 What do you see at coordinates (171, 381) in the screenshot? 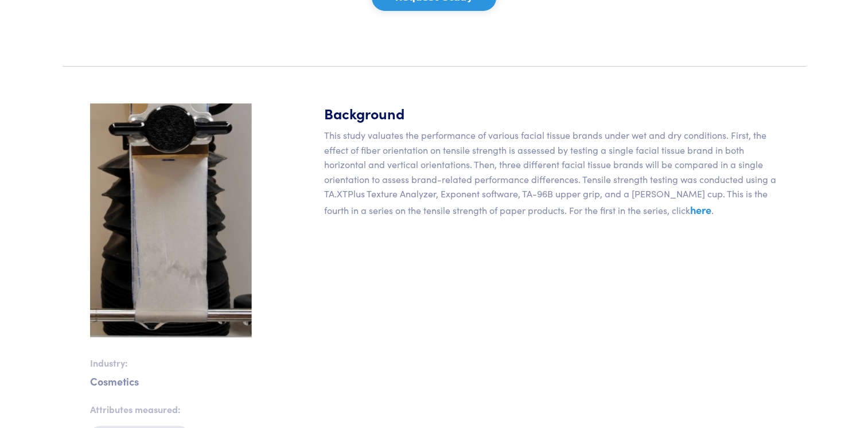
I see `p: Cosmetics` at bounding box center [171, 381].